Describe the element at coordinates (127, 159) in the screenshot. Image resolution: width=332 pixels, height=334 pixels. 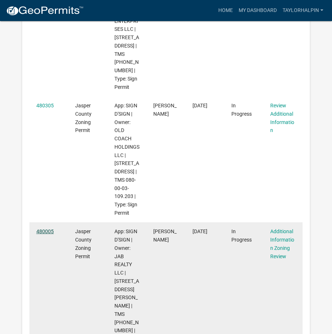
I see `span: App: SIGN D'SIGN | Owner: OLD COACH HOLDINGS LLC | 61 SCHINGER AVE | TMS 080-00-03-109.203 | Type...` at that location.